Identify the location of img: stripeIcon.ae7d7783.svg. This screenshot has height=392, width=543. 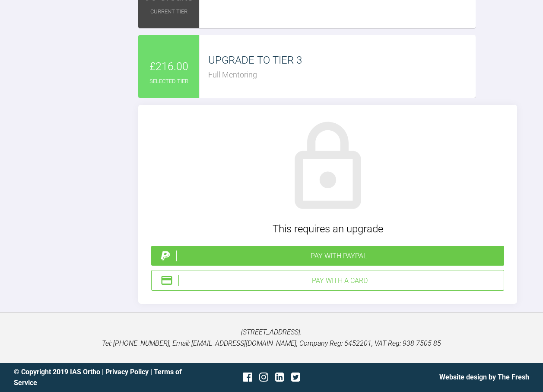
(167, 280).